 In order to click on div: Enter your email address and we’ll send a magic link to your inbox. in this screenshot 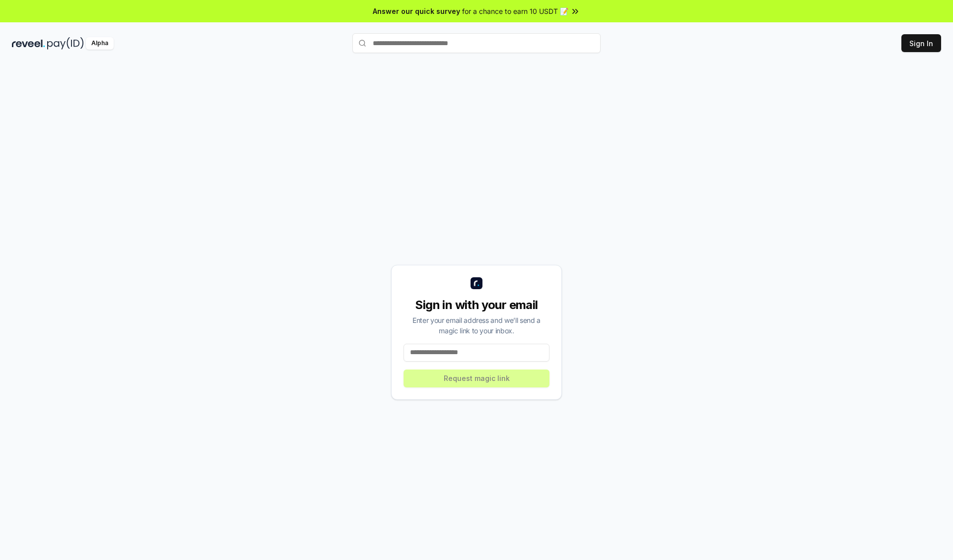, I will do `click(476, 326)`.